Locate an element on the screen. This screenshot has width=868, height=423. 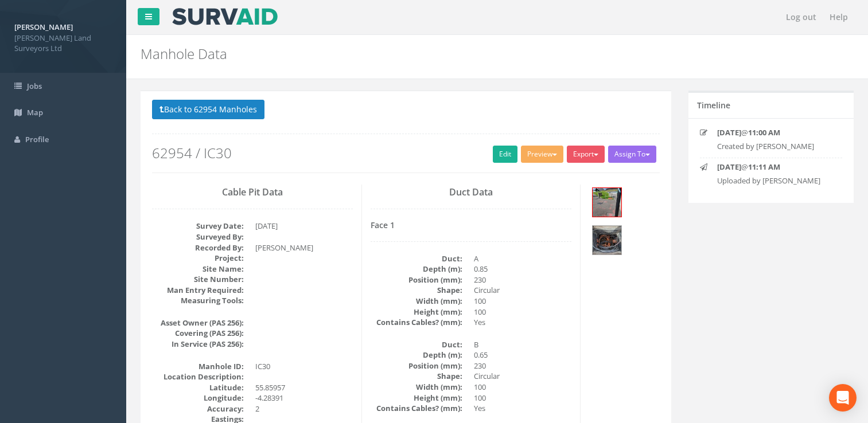
dt: Project: is located at coordinates (198, 258).